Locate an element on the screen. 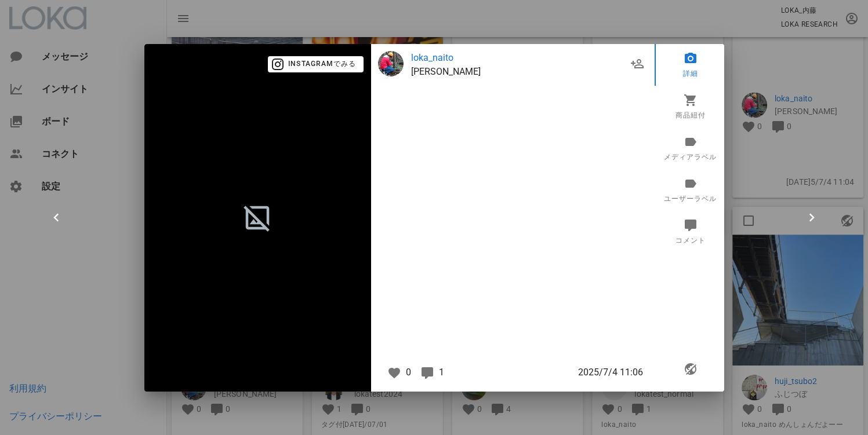  span: 1 is located at coordinates (441, 372).